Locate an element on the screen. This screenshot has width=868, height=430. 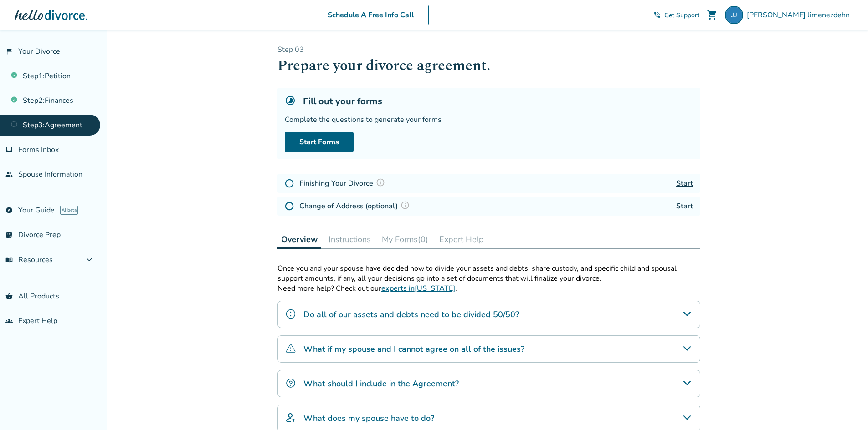
h4: What if my spouse and I cannot agree on all of the issues? is located at coordinates (413, 349).